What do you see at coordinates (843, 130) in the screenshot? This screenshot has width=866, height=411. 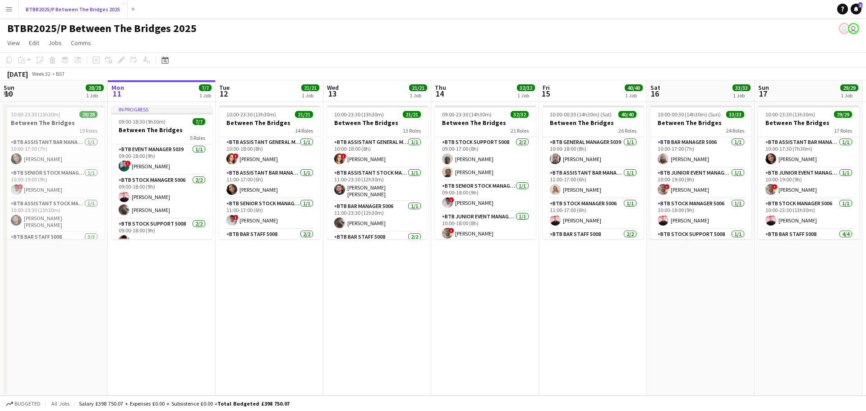 I see `span: 17 Roles` at bounding box center [843, 130].